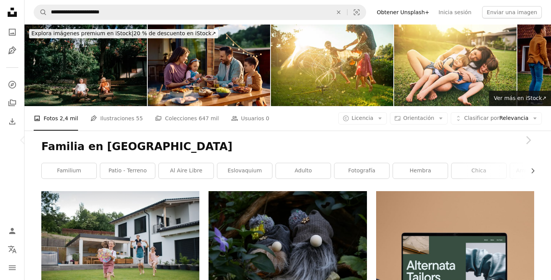 This screenshot has width=551, height=280. Describe the element at coordinates (127, 171) in the screenshot. I see `a: Patio - Terreno` at that location.